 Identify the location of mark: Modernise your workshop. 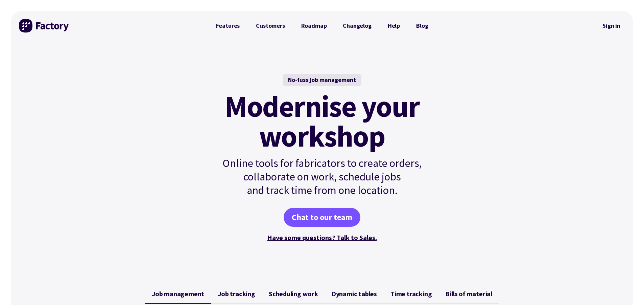
(322, 121).